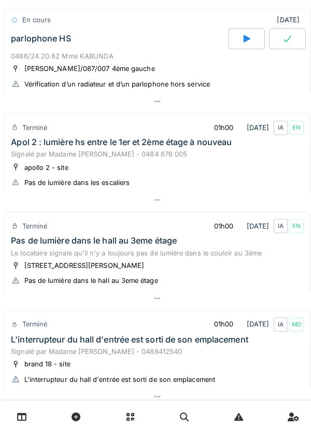 This screenshot has height=427, width=311. Describe the element at coordinates (36, 20) in the screenshot. I see `div: En cours` at that location.